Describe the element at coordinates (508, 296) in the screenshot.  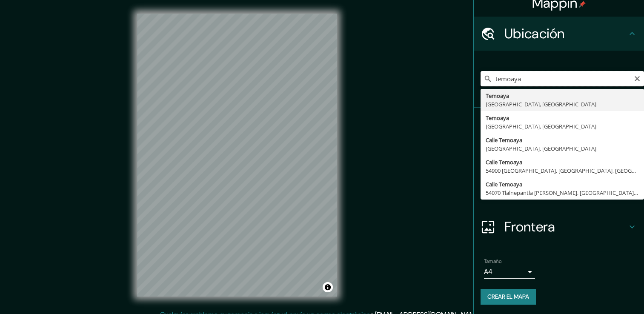
I see `font: Crear el mapa` at that location.